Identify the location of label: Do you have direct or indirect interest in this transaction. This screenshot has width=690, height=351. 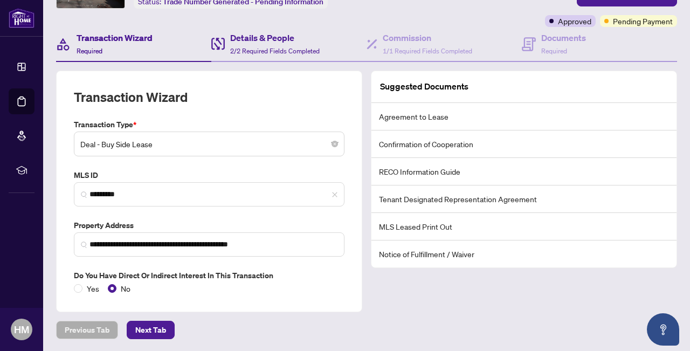
(209, 275).